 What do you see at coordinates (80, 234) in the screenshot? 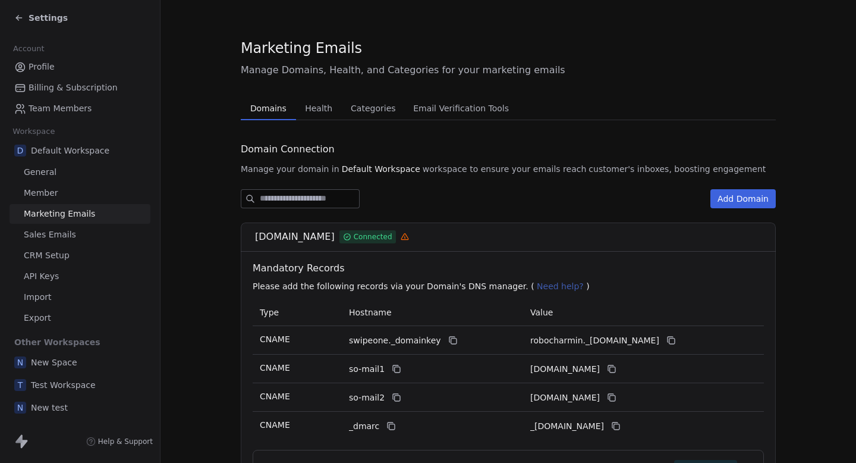
I see `a: Sales Emails` at bounding box center [80, 234].